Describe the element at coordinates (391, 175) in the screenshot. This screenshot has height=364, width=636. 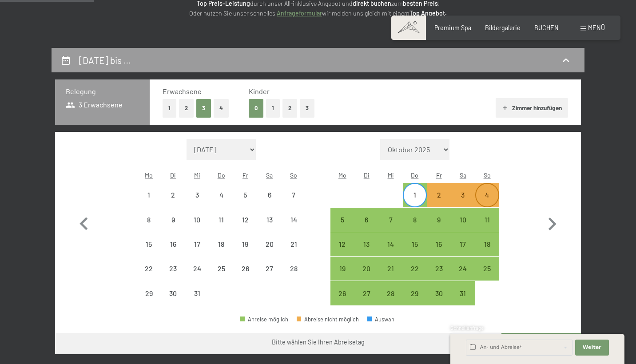
I see `abbr: Mittwoch` at that location.